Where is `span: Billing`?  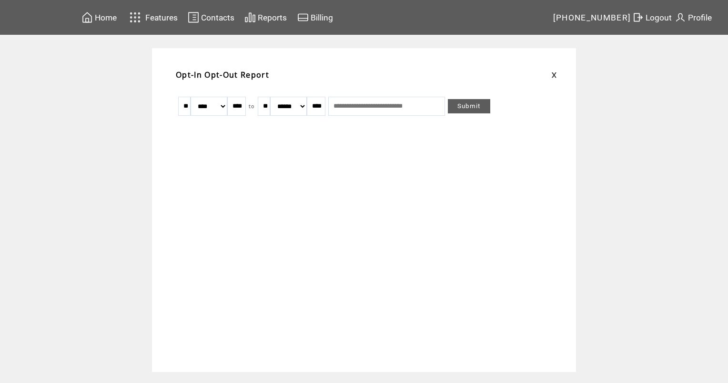
span: Billing is located at coordinates (322, 18).